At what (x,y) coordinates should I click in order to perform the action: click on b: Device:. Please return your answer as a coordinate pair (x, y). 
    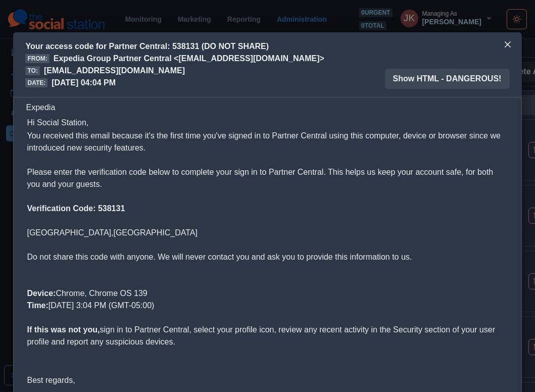
    Looking at the image, I should click on (41, 293).